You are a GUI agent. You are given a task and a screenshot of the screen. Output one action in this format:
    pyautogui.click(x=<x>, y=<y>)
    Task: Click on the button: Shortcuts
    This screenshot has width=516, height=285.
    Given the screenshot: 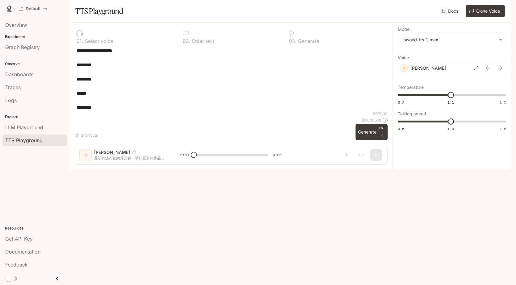 What is the action you would take?
    pyautogui.click(x=87, y=135)
    